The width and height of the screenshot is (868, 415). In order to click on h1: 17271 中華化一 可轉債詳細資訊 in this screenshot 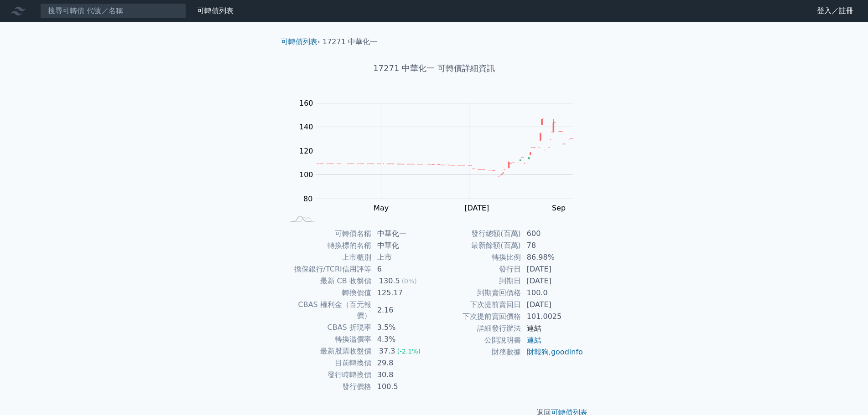, I will do `click(434, 68)`.